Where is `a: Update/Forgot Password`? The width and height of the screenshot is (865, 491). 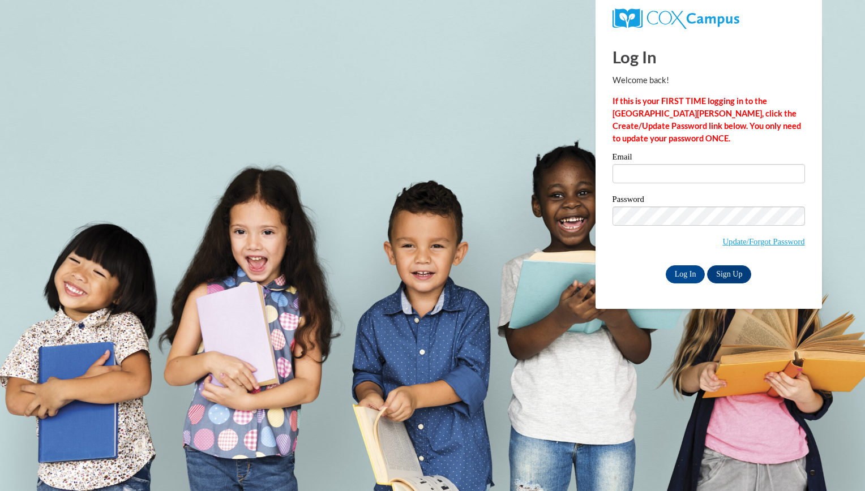
a: Update/Forgot Password is located at coordinates (764, 242).